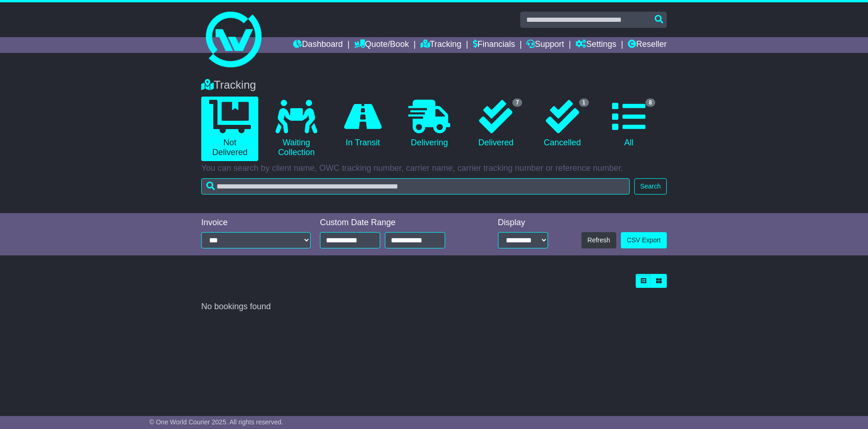 This screenshot has width=868, height=429. Describe the element at coordinates (434, 85) in the screenshot. I see `div: Tracking` at that location.